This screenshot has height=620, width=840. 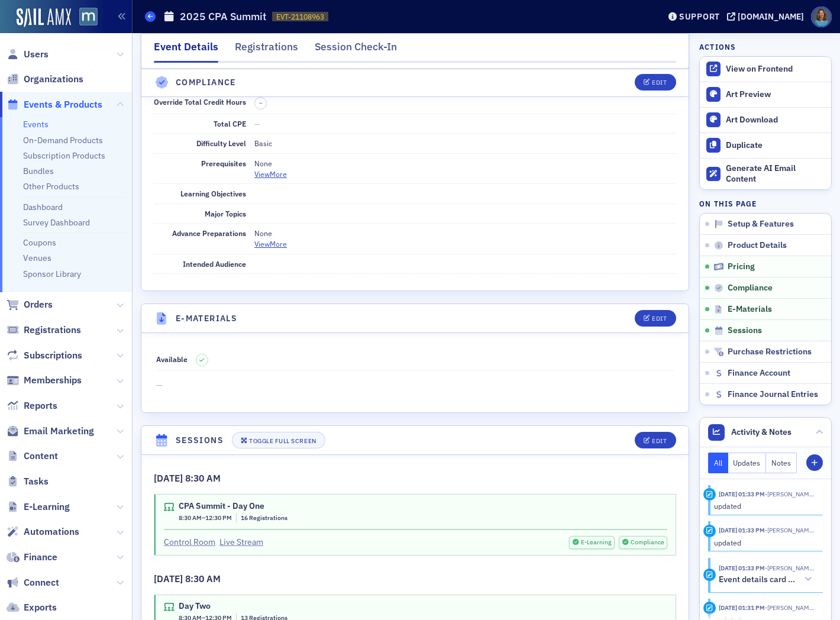 What do you see at coordinates (214, 264) in the screenshot?
I see `span: Intended Audience` at bounding box center [214, 264].